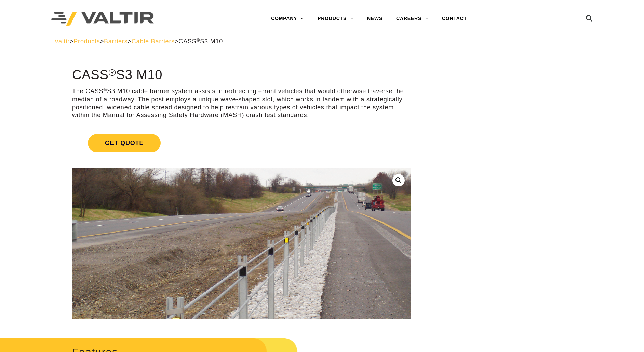 This screenshot has height=352, width=644. What do you see at coordinates (62, 41) in the screenshot?
I see `a: Valtir` at bounding box center [62, 41].